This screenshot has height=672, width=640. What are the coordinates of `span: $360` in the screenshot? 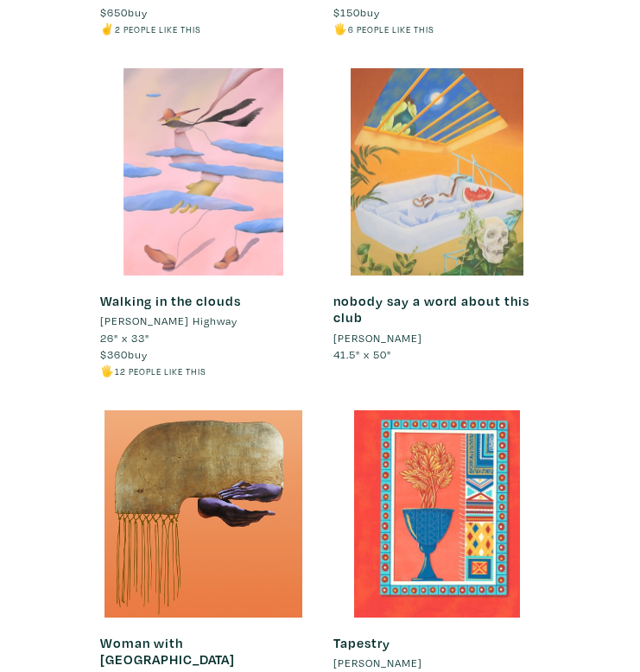 It's located at (114, 354).